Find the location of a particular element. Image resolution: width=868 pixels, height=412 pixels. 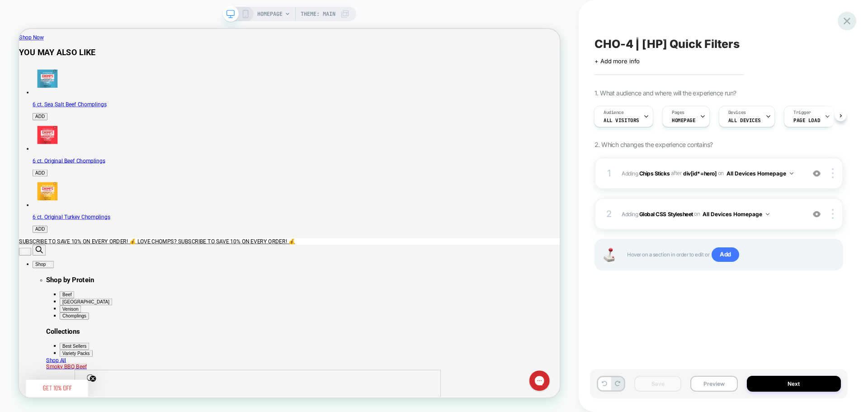

button: Venison is located at coordinates (68, 373).